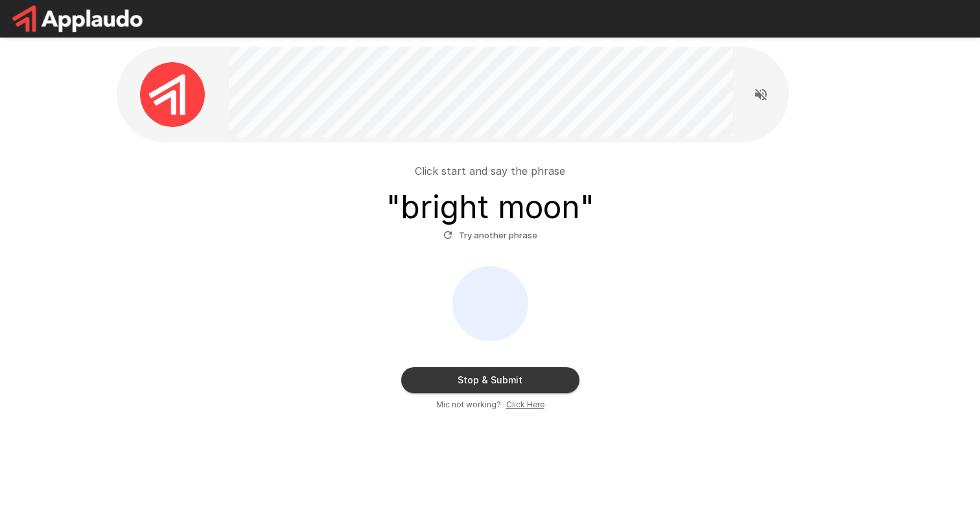 The height and width of the screenshot is (520, 980). Describe the element at coordinates (761, 94) in the screenshot. I see `button: Read questions aloud` at that location.